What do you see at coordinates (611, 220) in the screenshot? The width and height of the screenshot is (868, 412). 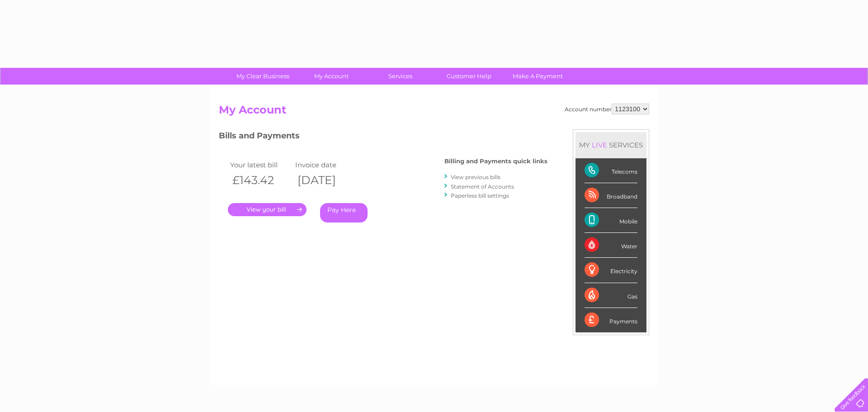 I see `div: Mobile` at bounding box center [611, 220].